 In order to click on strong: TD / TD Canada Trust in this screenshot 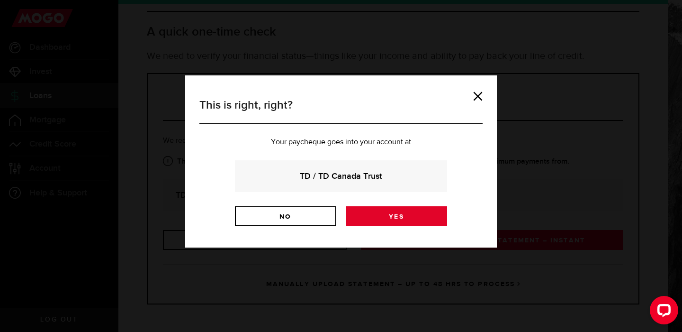, I will do `click(341, 176)`.